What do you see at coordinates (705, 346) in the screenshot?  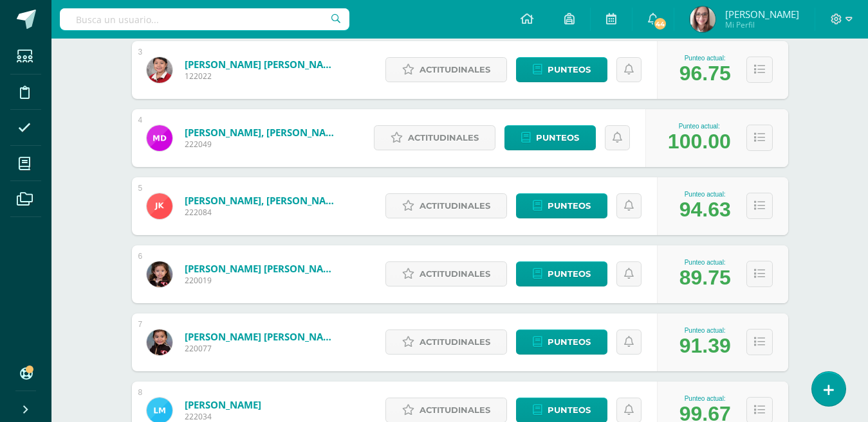 I see `div: 91.39` at bounding box center [705, 346].